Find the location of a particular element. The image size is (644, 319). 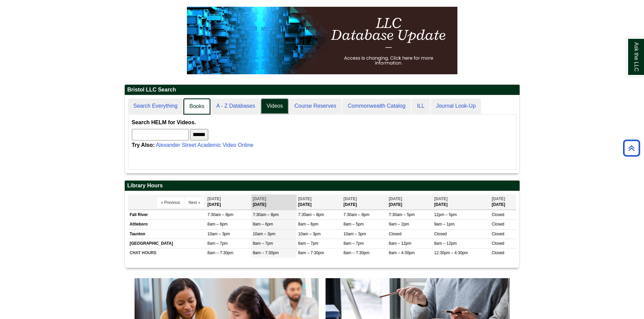

button: « Previous is located at coordinates (170, 203).